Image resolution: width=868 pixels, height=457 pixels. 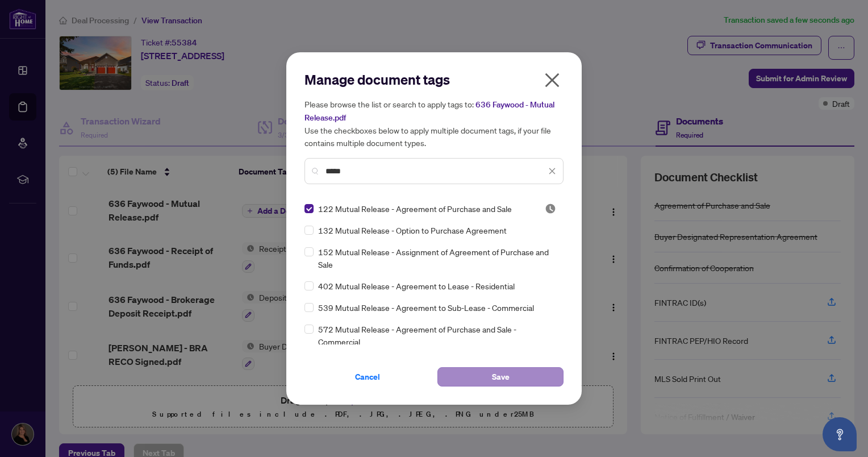 What do you see at coordinates (550, 208) in the screenshot?
I see `img: status` at bounding box center [550, 208].